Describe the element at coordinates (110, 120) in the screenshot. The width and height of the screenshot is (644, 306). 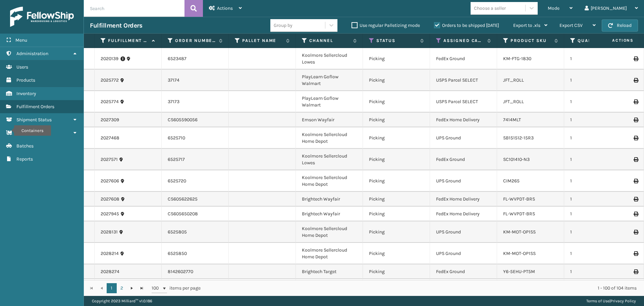
I see `a: 2027309` at that location.